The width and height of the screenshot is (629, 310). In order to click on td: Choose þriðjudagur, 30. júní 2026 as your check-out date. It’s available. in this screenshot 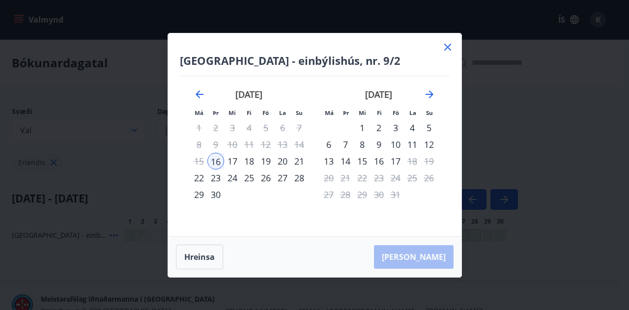, I will do `click(216, 195)`.